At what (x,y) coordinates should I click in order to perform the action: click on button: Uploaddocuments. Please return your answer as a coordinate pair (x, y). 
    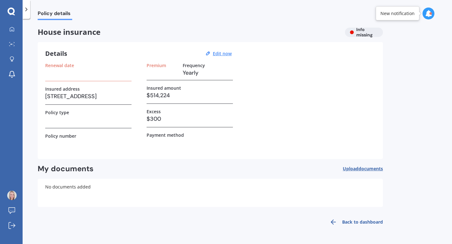
    Looking at the image, I should click on (362, 169).